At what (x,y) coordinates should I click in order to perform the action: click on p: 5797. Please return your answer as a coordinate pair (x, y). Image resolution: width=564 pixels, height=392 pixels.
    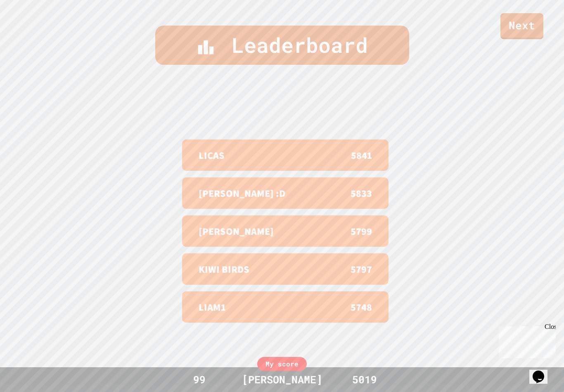
    Looking at the image, I should click on (361, 269).